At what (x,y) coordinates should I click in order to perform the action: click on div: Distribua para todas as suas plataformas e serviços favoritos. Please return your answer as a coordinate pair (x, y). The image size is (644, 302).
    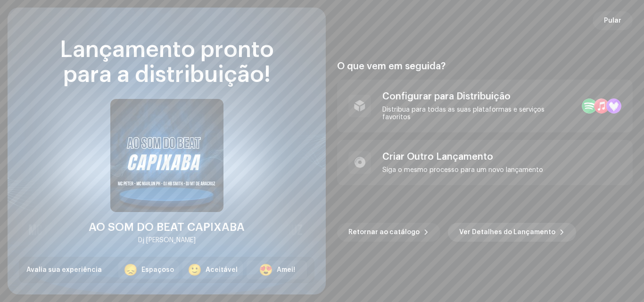
    Looking at the image, I should click on (478, 113).